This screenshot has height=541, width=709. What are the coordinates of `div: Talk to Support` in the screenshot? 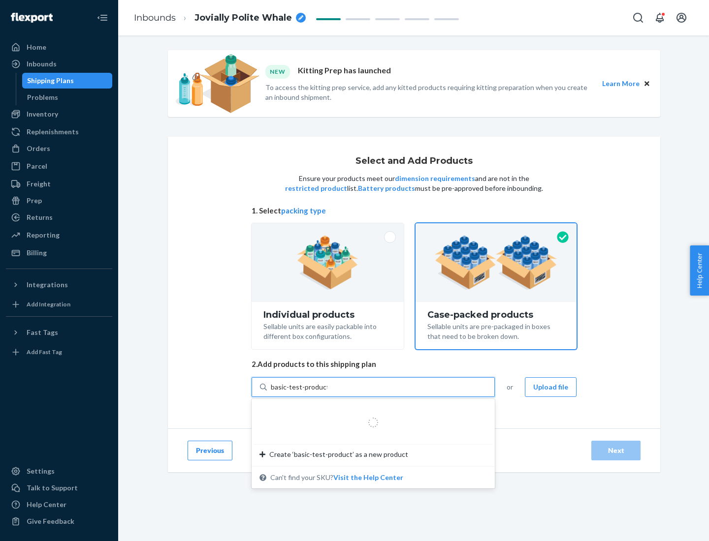 It's located at (52, 488).